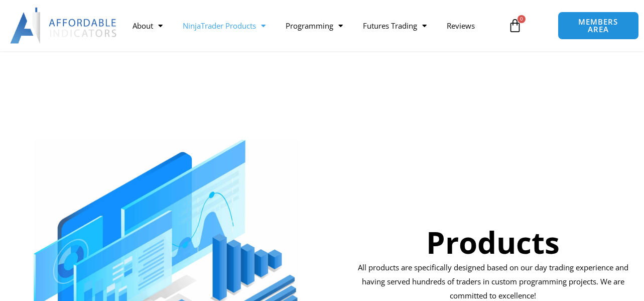 This screenshot has height=301, width=644. Describe the element at coordinates (522, 19) in the screenshot. I see `span: 0` at that location.